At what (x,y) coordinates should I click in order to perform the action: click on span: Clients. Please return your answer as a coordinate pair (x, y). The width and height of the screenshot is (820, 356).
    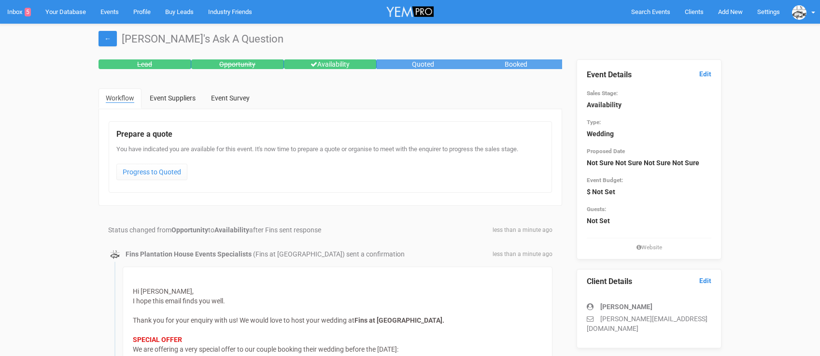
    Looking at the image, I should click on (694, 12).